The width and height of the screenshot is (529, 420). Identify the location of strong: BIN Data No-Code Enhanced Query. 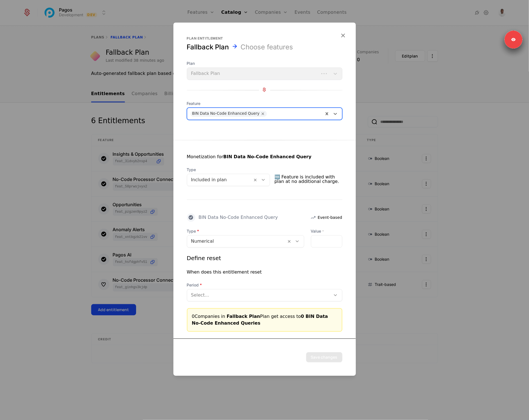
(268, 157).